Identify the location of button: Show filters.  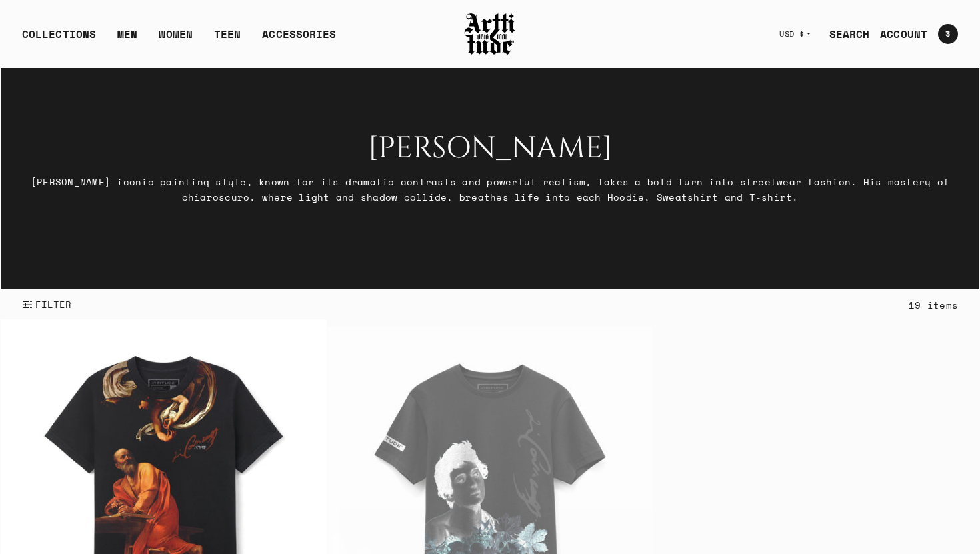
(47, 304).